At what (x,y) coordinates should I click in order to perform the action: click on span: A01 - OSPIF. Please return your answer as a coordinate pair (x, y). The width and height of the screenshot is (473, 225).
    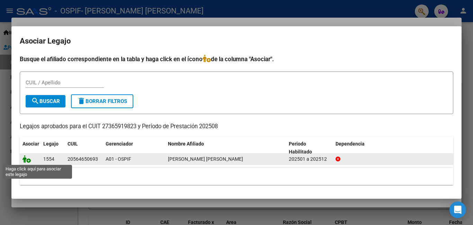
    Looking at the image, I should click on (118, 159).